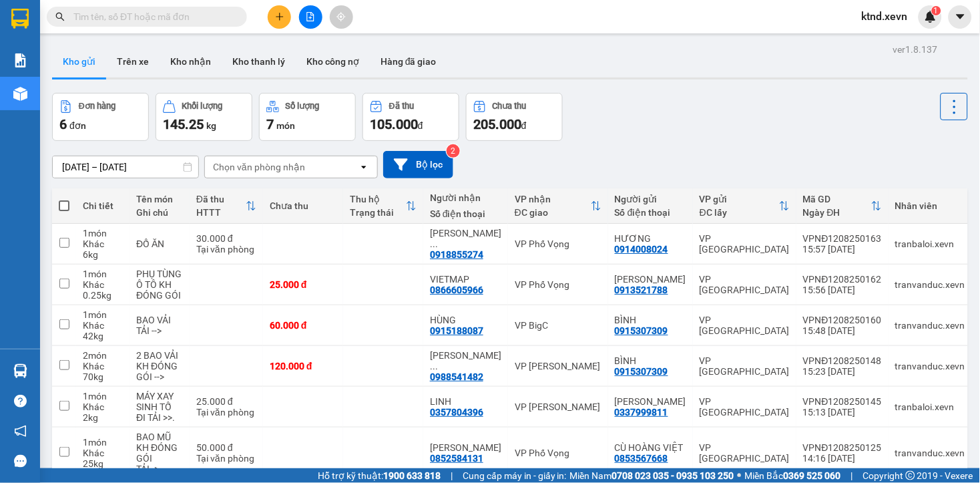 This screenshot has width=980, height=483. What do you see at coordinates (553, 200) in the screenshot?
I see `div: VP nhận` at bounding box center [553, 200].